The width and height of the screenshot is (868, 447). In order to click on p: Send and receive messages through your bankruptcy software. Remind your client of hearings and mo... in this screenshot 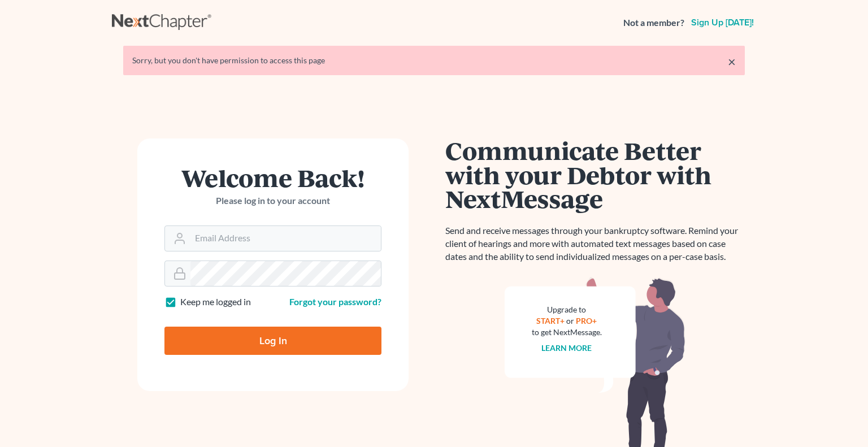, I will do `click(595, 244)`.